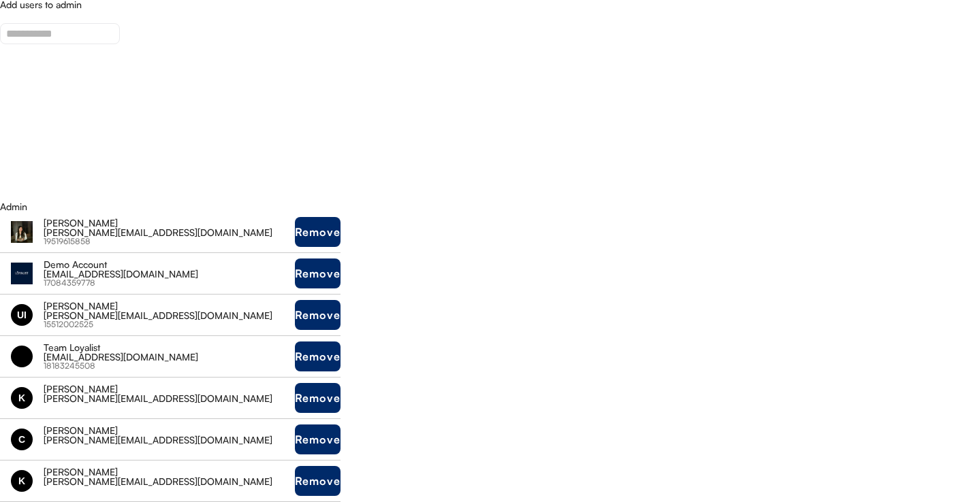 The image size is (980, 502). I want to click on div: 15512002525, so click(169, 325).